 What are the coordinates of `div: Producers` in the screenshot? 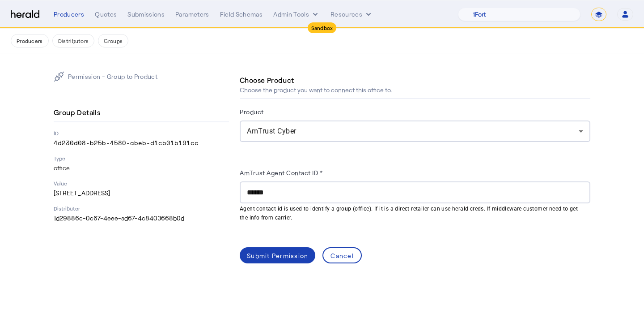 It's located at (69, 14).